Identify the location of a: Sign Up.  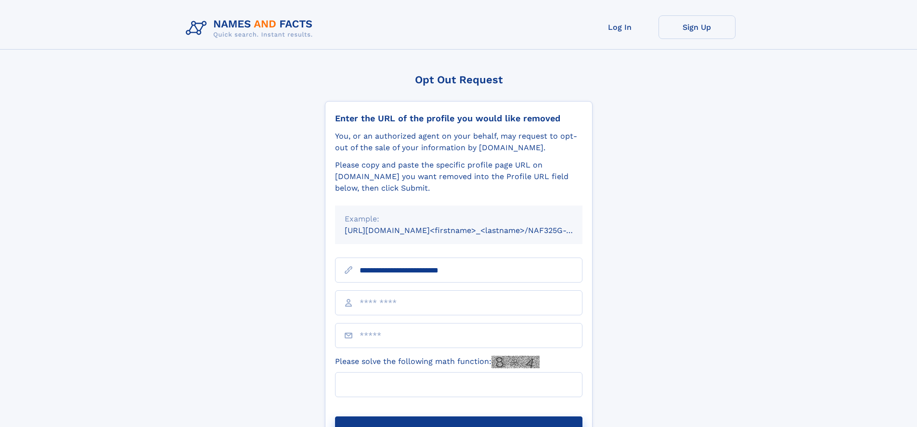
(697, 27).